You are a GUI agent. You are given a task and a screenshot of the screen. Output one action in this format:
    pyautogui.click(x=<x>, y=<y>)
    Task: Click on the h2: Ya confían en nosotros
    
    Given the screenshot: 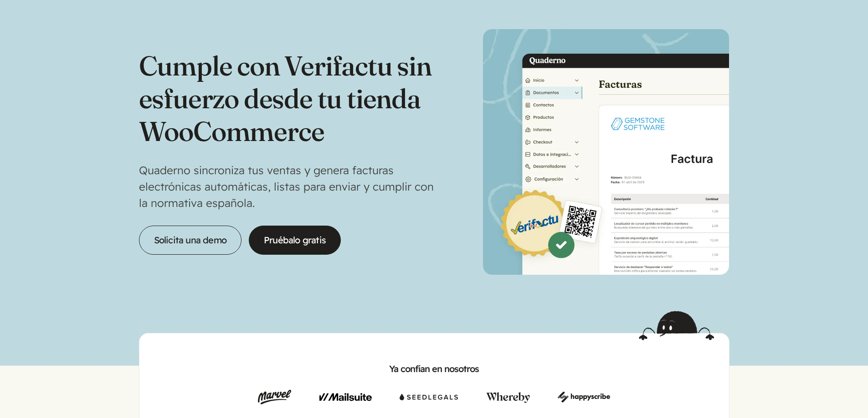 What is the action you would take?
    pyautogui.click(x=434, y=369)
    